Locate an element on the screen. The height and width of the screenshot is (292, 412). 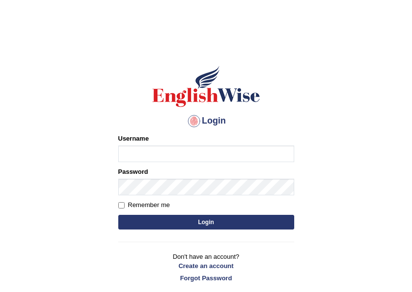
h4: Login is located at coordinates (206, 121).